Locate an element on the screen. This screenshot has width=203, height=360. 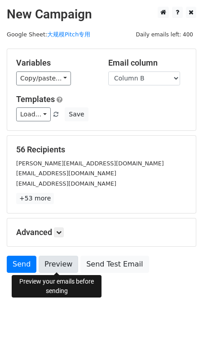
a: Preview is located at coordinates (58, 264).